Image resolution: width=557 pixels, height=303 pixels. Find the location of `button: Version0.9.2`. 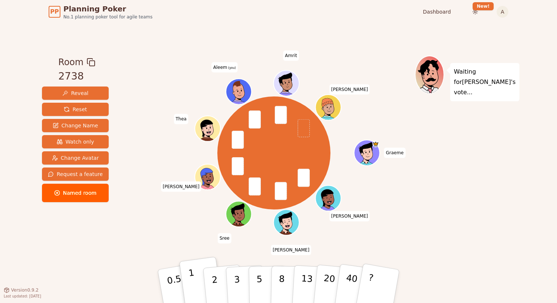

button: Version0.9.2 is located at coordinates (21, 290).